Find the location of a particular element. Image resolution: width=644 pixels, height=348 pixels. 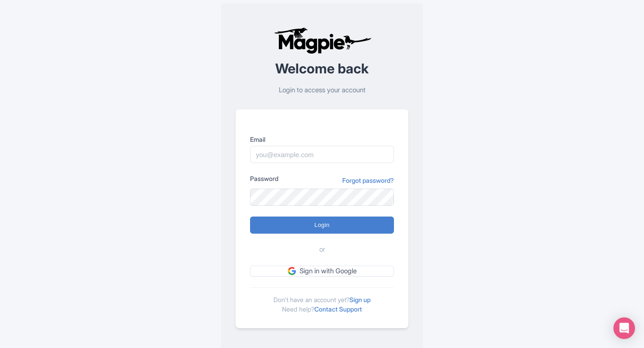

img: logo-ab69f6fb50320c5b225c76a69d11143b.png is located at coordinates (322, 40).